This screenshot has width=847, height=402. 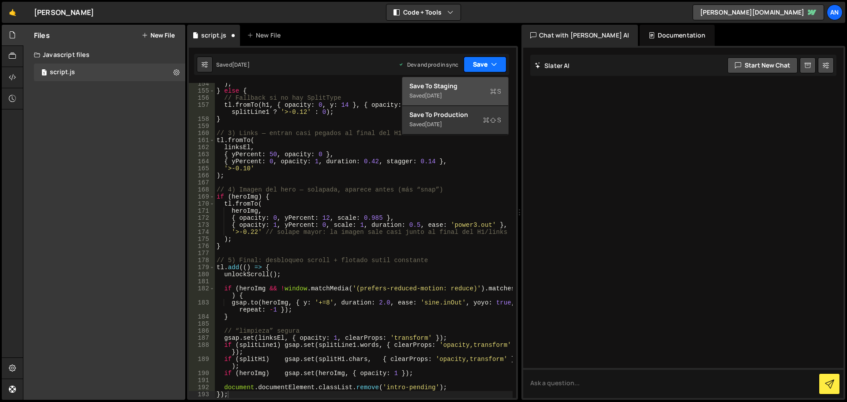 I want to click on div: 174, so click(x=202, y=232).